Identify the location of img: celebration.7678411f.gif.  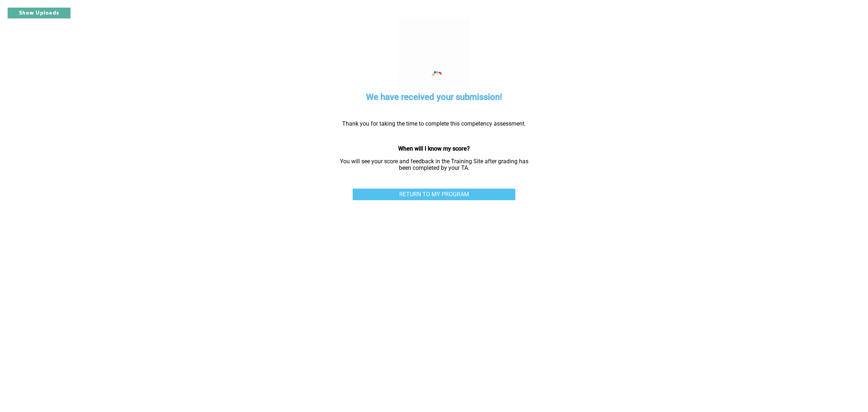
(434, 53).